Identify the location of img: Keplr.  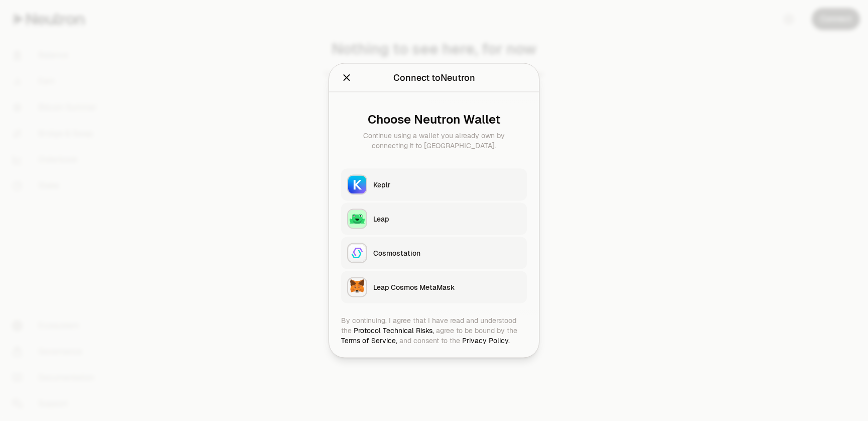
(357, 185).